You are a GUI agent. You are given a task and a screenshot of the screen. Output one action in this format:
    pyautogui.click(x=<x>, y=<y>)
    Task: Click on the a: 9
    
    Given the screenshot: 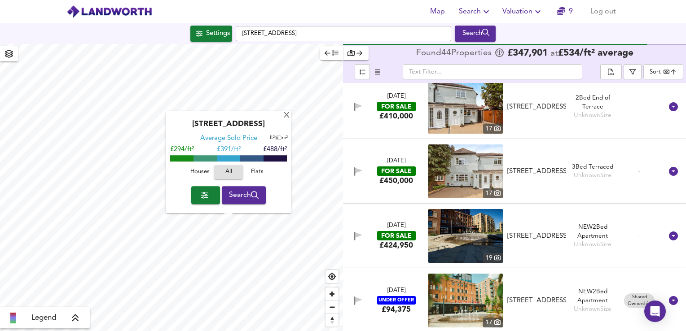 What is the action you would take?
    pyautogui.click(x=565, y=12)
    